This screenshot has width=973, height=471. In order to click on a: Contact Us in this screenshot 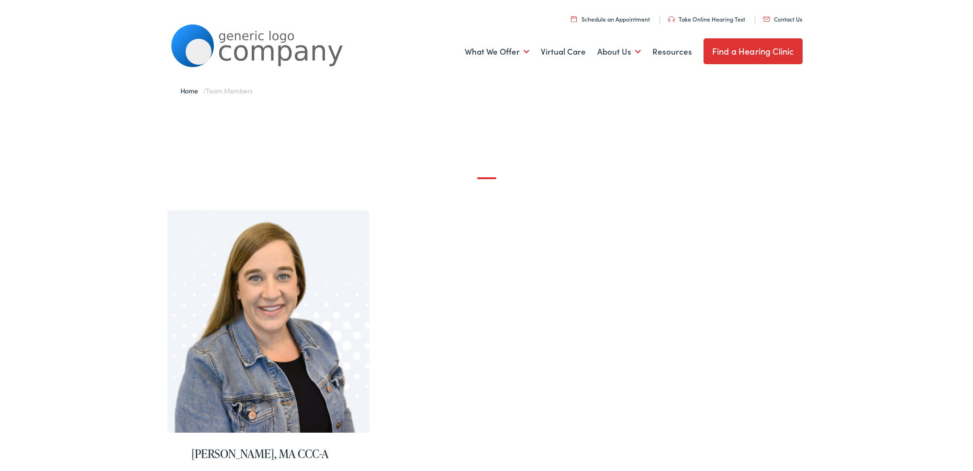, I will do `click(783, 19)`.